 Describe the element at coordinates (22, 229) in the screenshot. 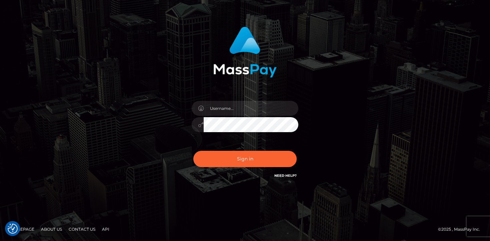

I see `a: Homepage` at that location.